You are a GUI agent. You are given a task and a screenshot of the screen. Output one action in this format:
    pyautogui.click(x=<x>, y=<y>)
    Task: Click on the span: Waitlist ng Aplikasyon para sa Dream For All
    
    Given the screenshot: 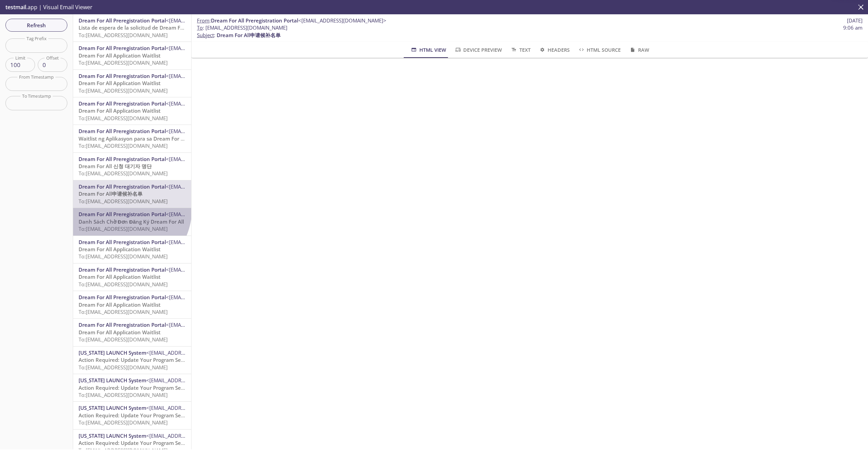 What is the action you would take?
    pyautogui.click(x=133, y=138)
    